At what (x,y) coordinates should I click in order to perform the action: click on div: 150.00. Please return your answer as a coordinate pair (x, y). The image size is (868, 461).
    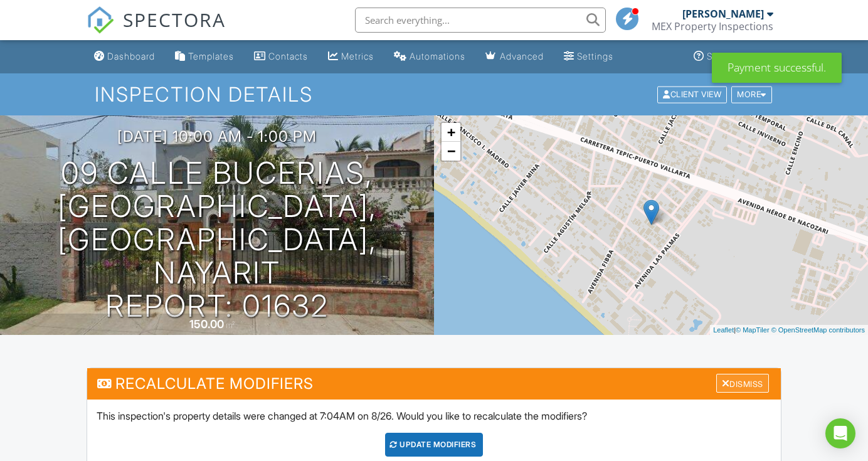
    Looking at the image, I should click on (207, 324).